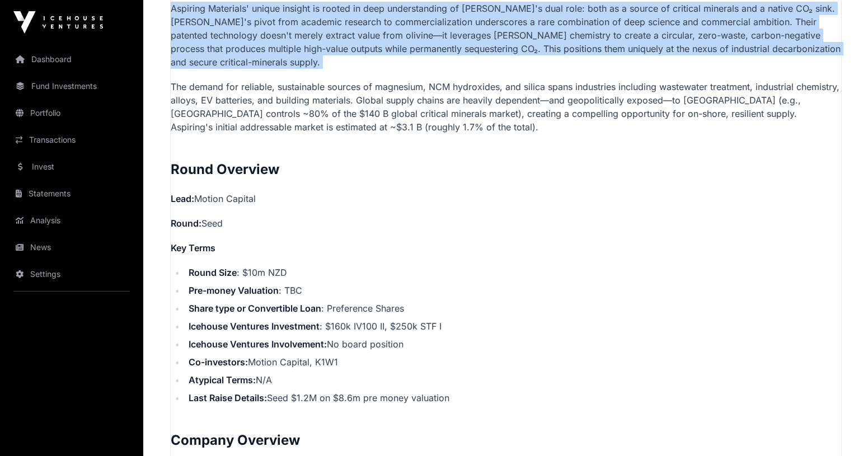 The image size is (868, 456). I want to click on strong: Key Terms, so click(193, 248).